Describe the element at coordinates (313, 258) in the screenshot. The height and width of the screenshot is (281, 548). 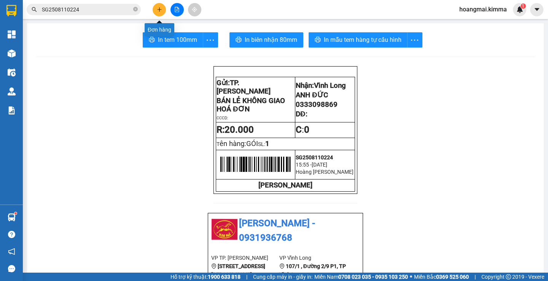
I see `li: VP Vĩnh Long` at that location.